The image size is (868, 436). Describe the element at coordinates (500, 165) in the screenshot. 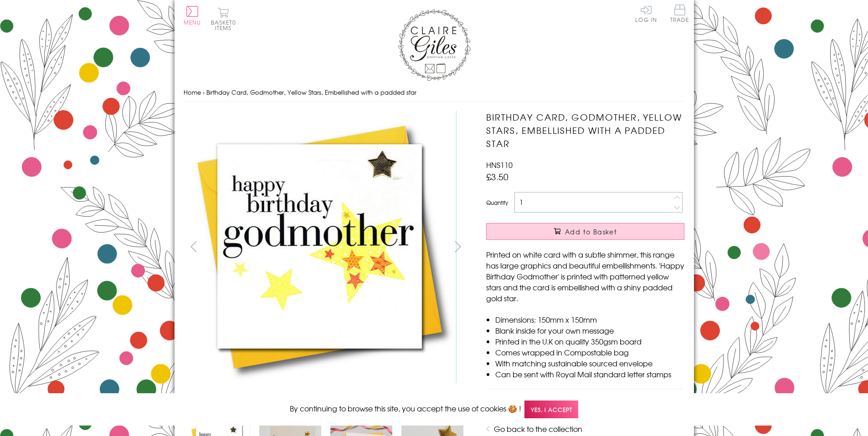

I see `span: HNS110` at that location.